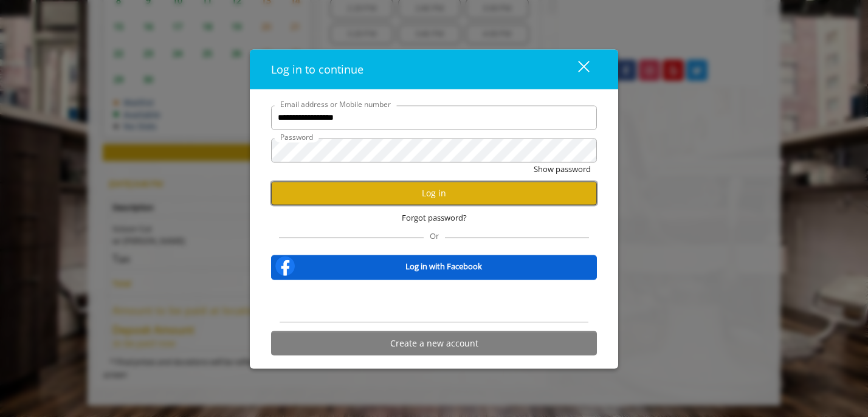 This screenshot has width=868, height=417. I want to click on span: Or, so click(434, 236).